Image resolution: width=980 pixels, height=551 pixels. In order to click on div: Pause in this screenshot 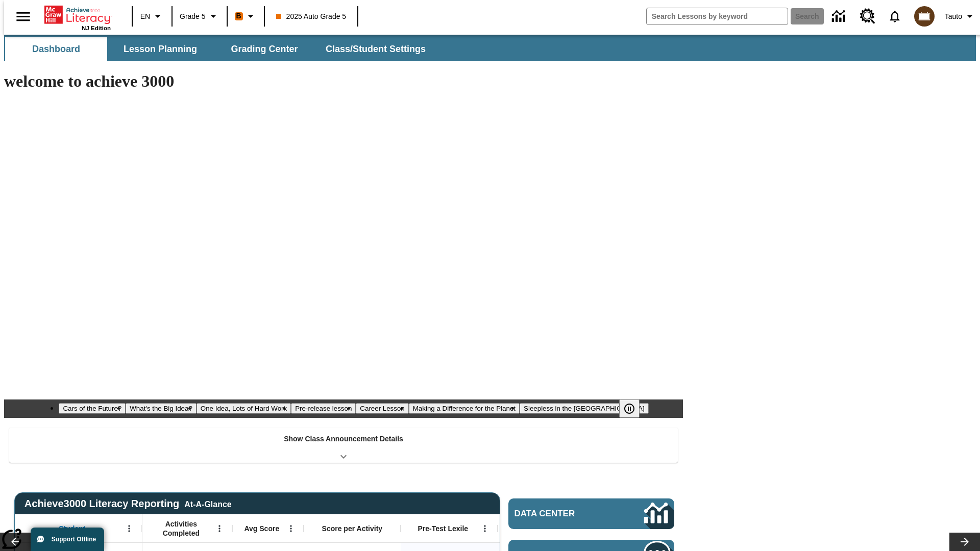, I will do `click(634, 408)`.